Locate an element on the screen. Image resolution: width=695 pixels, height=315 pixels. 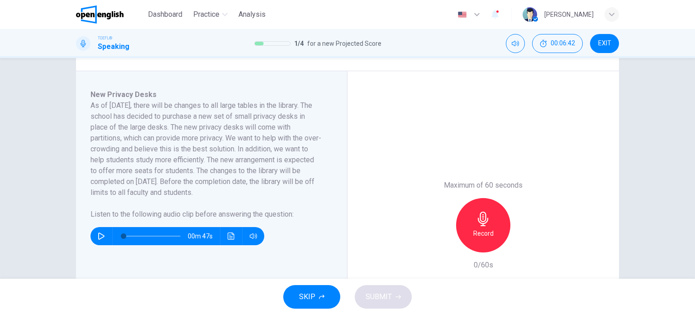
span: Analysis is located at coordinates (252, 14).